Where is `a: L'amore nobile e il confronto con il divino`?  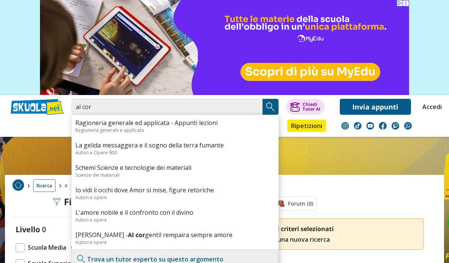
a: L'amore nobile e il confronto con il divino is located at coordinates (175, 213).